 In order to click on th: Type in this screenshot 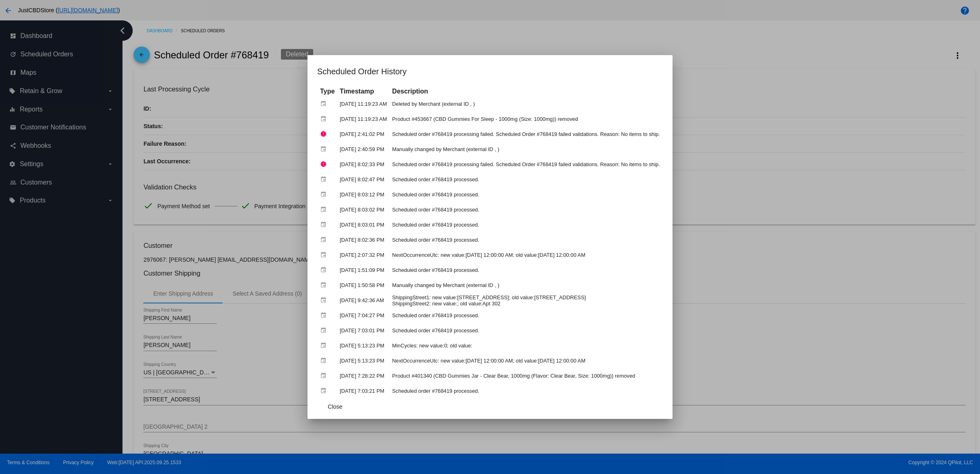, I will do `click(328, 91)`.